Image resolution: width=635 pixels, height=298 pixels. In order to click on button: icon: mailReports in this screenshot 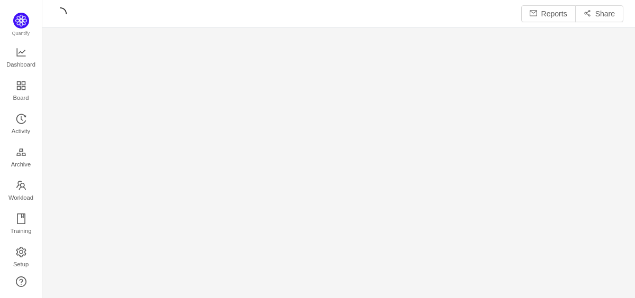, I will do `click(548, 14)`.